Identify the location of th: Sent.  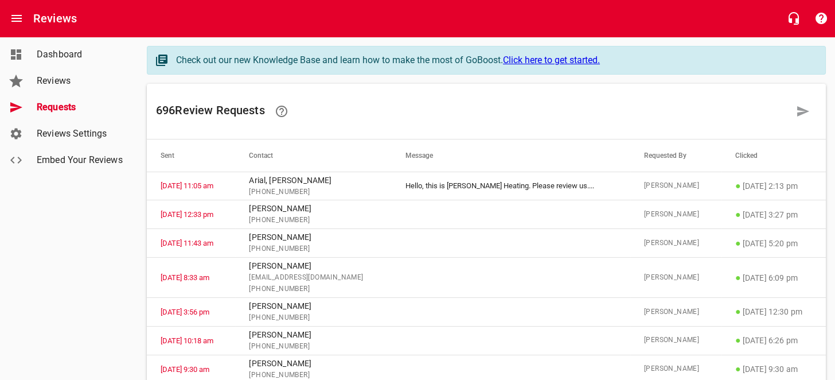
(191, 155).